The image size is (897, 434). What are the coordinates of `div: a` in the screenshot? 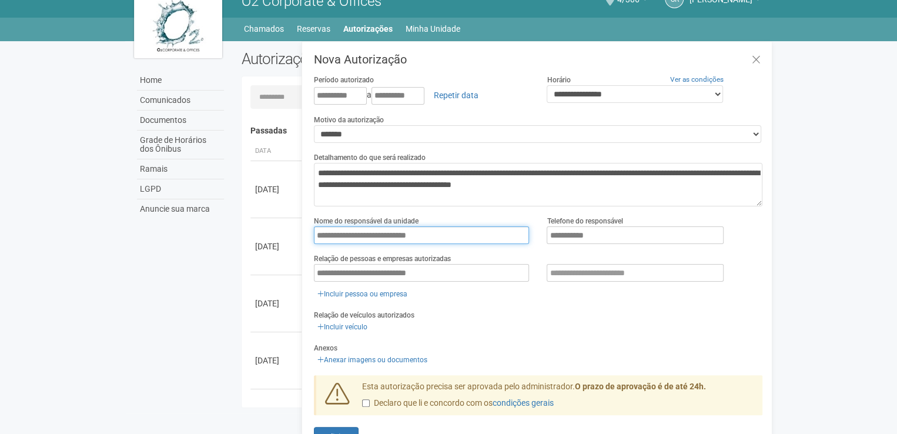 It's located at (422, 95).